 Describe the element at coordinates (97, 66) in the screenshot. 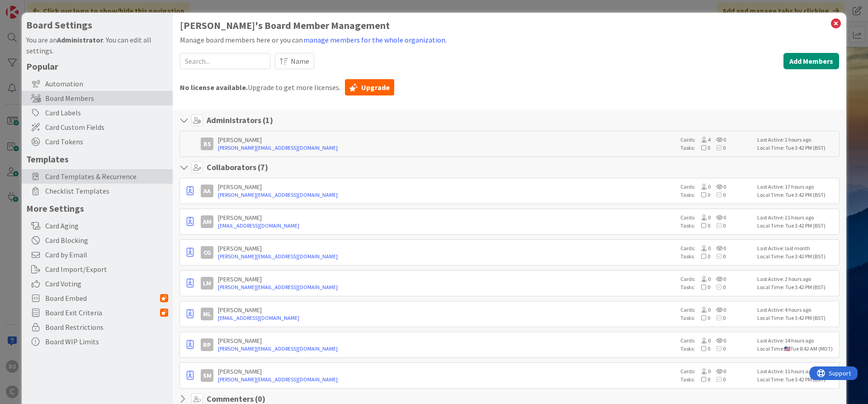

I see `h5: Popular` at that location.